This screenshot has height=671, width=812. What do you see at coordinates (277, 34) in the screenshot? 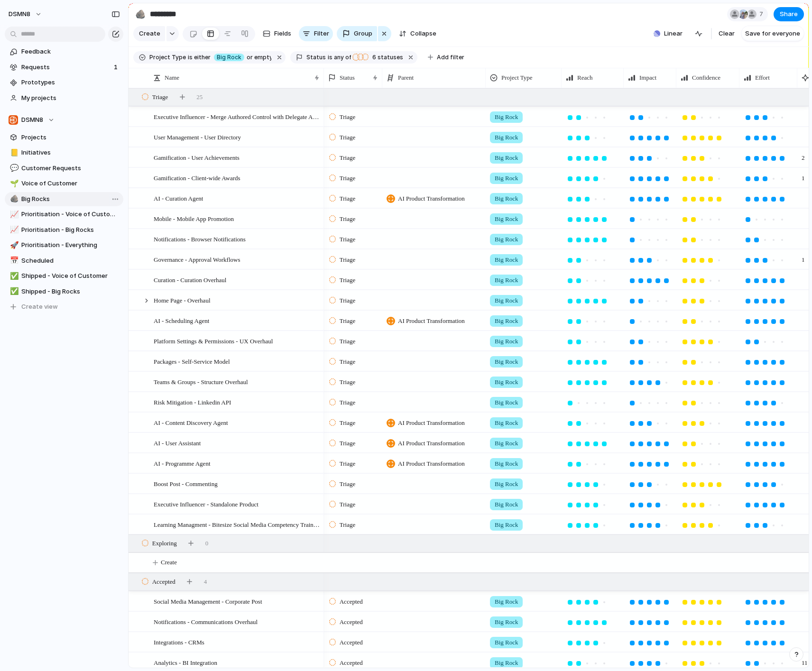
I see `button: Fields` at bounding box center [277, 34].